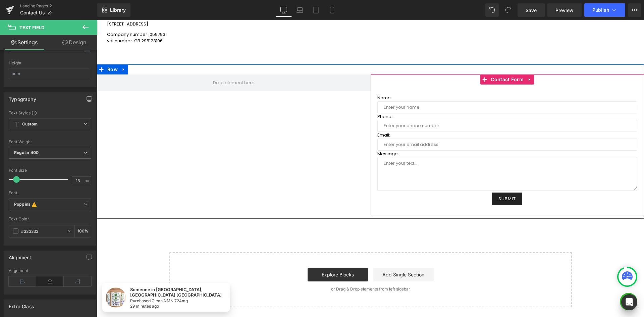 Image resolution: width=644 pixels, height=317 pixels. I want to click on div: Purchased Clean NMN 724mg, so click(81, 281).